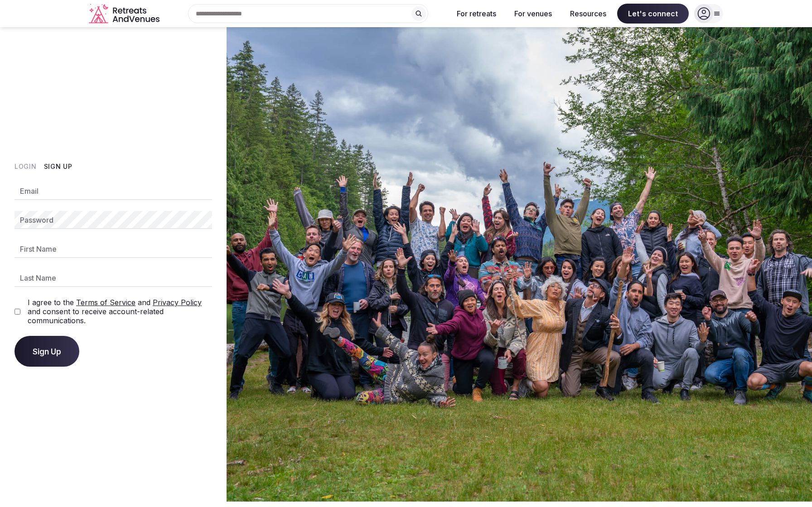 The image size is (812, 507). What do you see at coordinates (588, 13) in the screenshot?
I see `button: Resources` at bounding box center [588, 13].